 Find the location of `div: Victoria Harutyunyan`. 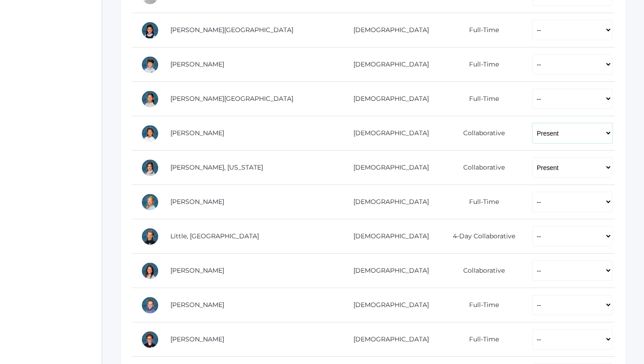

div: Victoria Harutyunyan is located at coordinates (150, 30).